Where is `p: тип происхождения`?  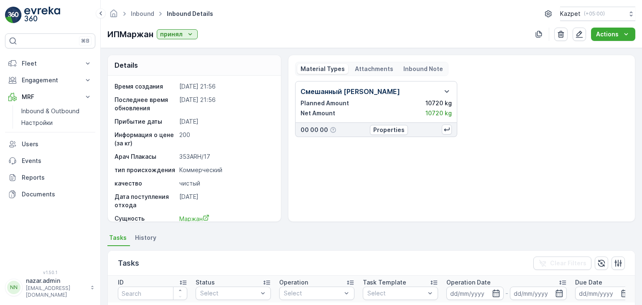 p: тип происхождения is located at coordinates (145, 170).